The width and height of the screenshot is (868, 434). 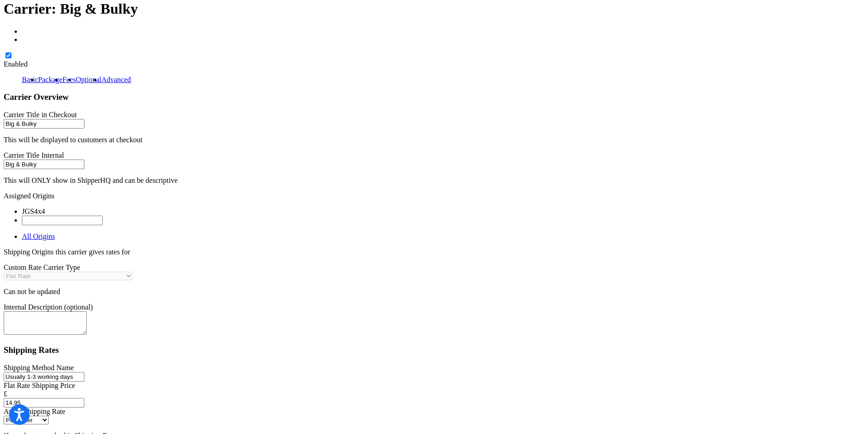 What do you see at coordinates (39, 236) in the screenshot?
I see `span: All Origins` at bounding box center [39, 236].